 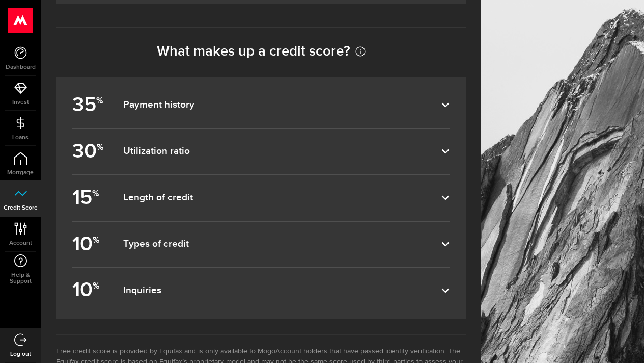 What do you see at coordinates (24, 19) in the screenshot?
I see `button: Open LiveChat chat widget` at bounding box center [24, 19].